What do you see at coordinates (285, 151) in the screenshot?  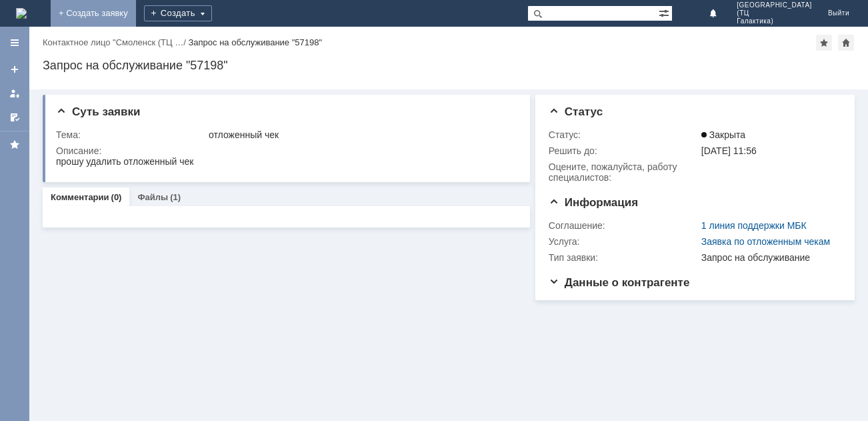 I see `div: Описание:` at bounding box center [285, 151].